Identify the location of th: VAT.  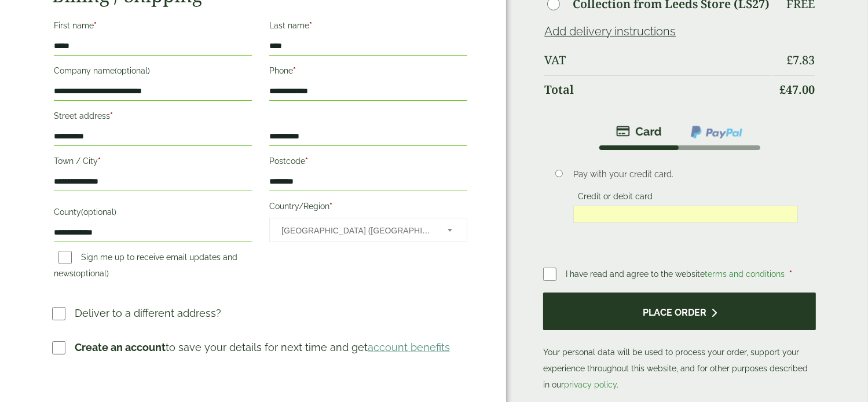
(658, 61).